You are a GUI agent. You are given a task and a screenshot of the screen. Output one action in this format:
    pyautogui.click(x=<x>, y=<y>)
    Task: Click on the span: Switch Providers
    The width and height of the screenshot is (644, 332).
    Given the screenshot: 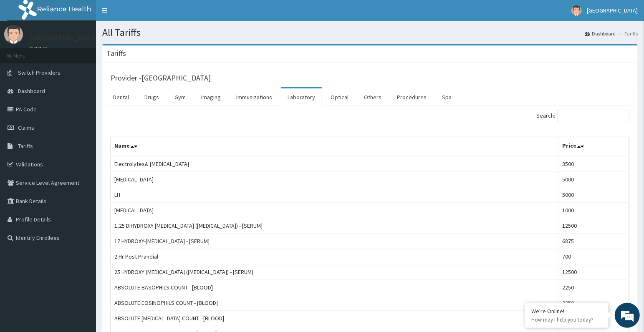 What is the action you would take?
    pyautogui.click(x=39, y=73)
    